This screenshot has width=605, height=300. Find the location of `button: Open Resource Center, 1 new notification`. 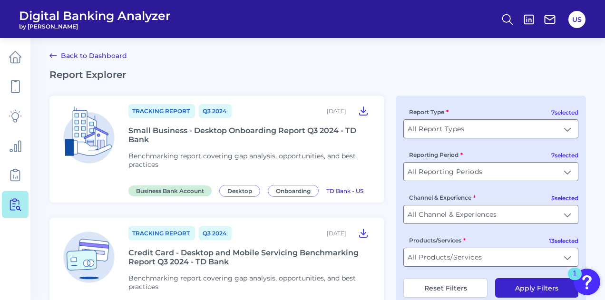

button: Open Resource Center, 1 new notification is located at coordinates (587, 282).